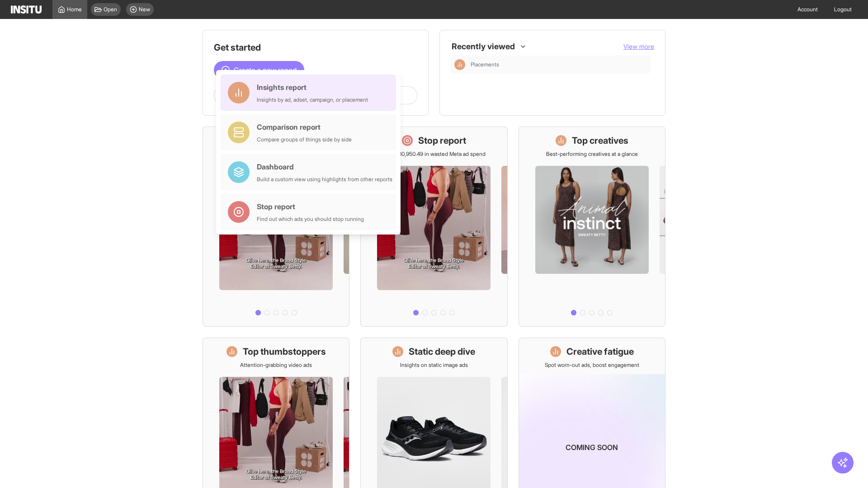  I want to click on p: Attention-grabbing video ads, so click(276, 365).